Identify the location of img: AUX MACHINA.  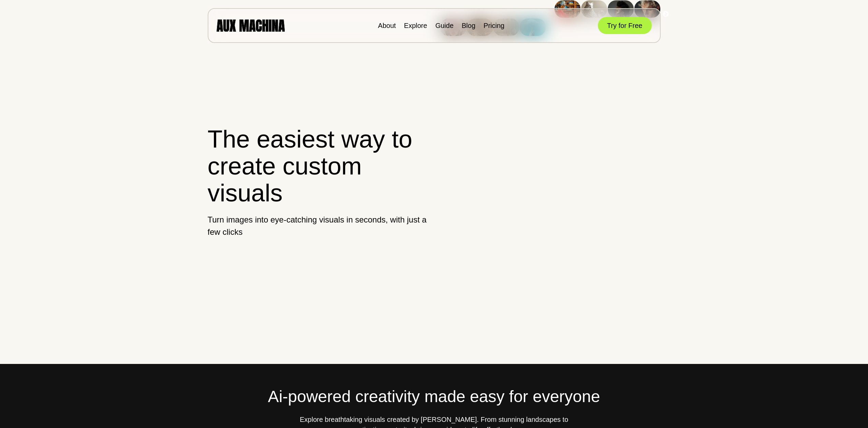
(251, 26).